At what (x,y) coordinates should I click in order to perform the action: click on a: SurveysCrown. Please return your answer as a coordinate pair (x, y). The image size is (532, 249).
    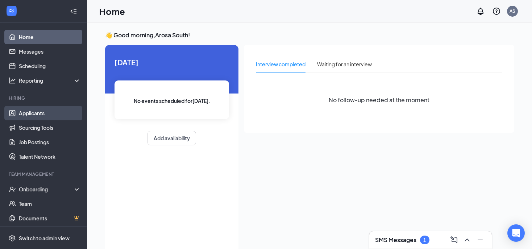
    Looking at the image, I should click on (50, 233).